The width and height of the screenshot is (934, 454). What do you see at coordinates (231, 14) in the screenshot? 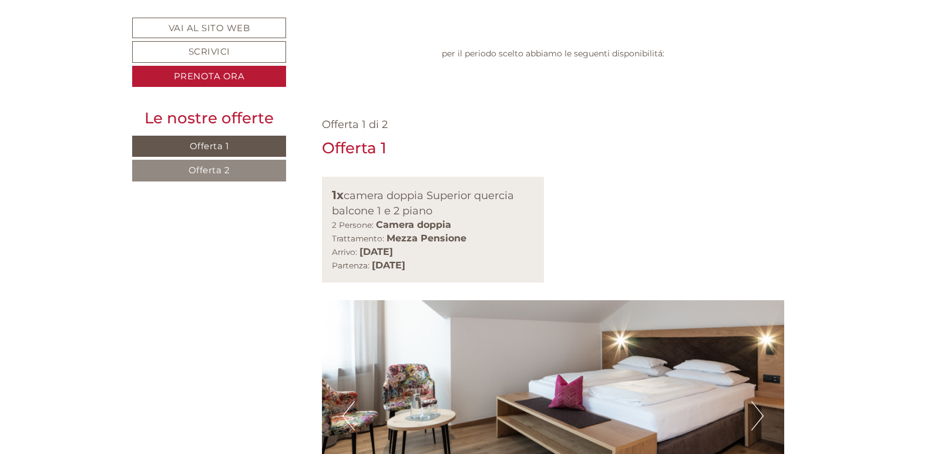
I see `div: giovedì` at bounding box center [231, 14].